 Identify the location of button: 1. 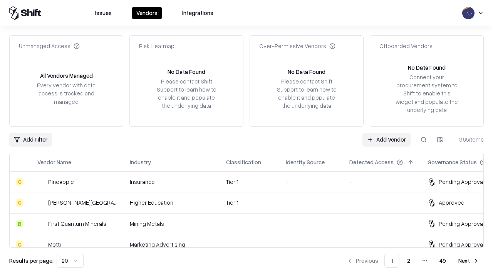
(391, 261).